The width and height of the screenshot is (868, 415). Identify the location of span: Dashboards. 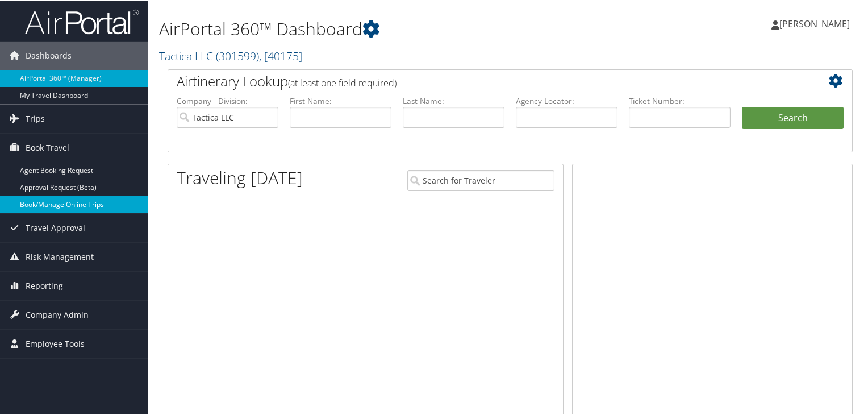
(48, 54).